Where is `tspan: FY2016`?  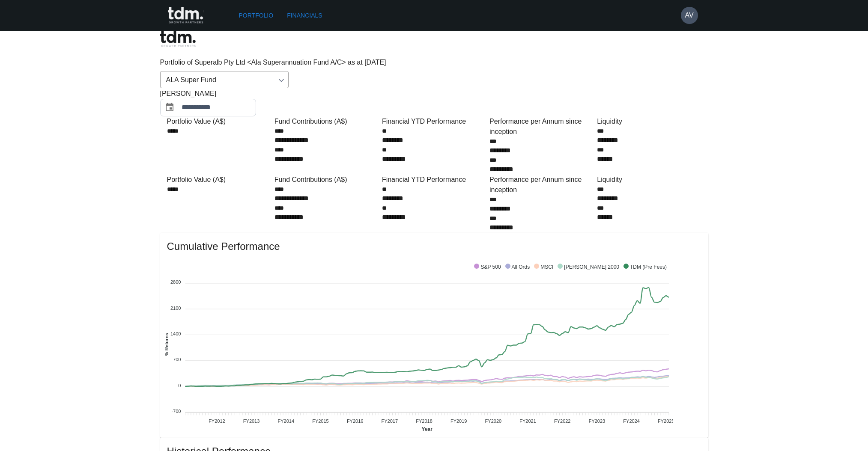
tspan: FY2016 is located at coordinates (355, 421).